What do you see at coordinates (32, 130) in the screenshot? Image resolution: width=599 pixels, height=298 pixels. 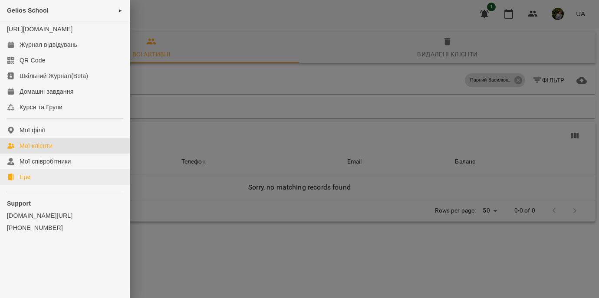 I see `div: Мої філії` at bounding box center [32, 130].